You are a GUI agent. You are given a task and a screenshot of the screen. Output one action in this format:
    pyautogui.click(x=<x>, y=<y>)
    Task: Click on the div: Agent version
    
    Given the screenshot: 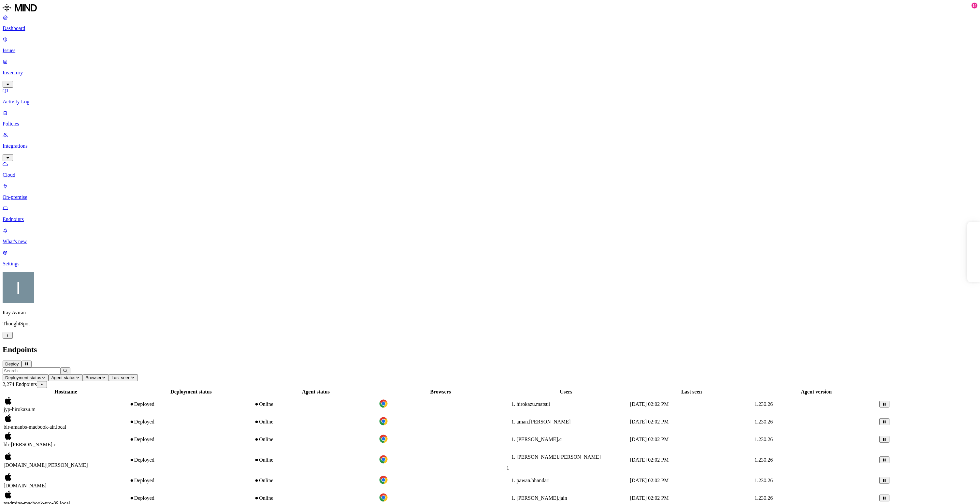 What is the action you would take?
    pyautogui.click(x=816, y=392)
    